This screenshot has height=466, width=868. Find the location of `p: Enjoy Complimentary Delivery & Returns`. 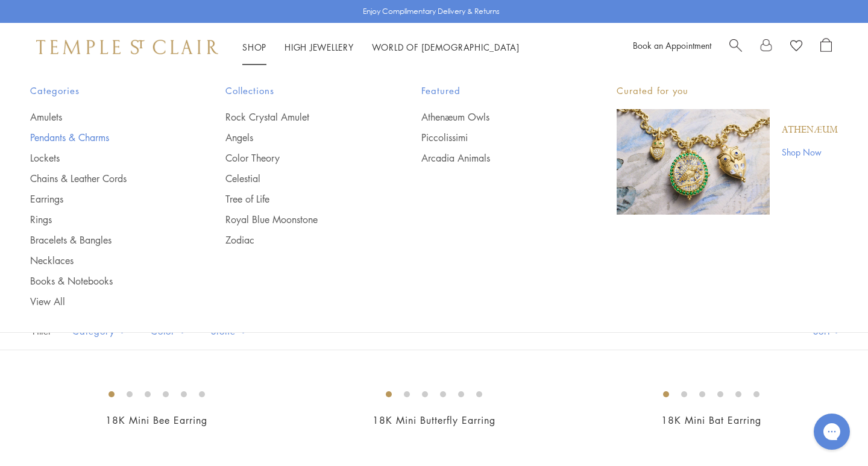

p: Enjoy Complimentary Delivery & Returns is located at coordinates (431, 11).